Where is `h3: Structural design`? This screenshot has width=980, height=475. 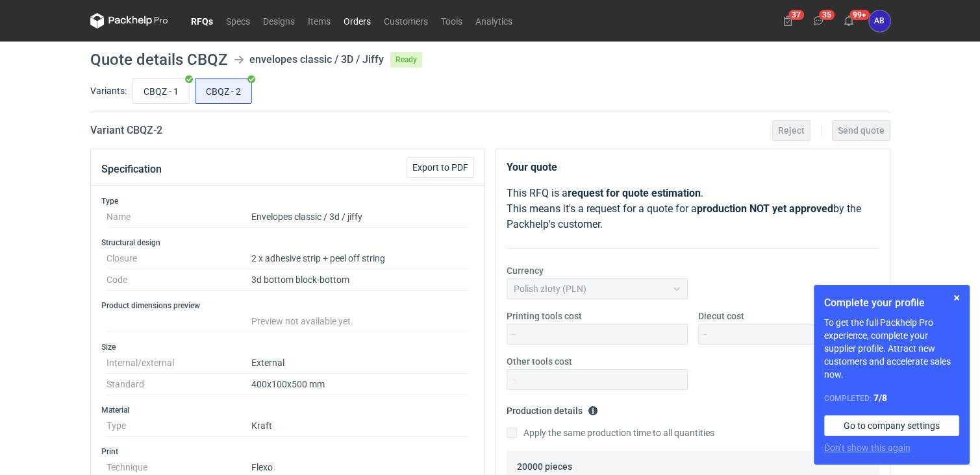
h3: Structural design is located at coordinates (288, 242).